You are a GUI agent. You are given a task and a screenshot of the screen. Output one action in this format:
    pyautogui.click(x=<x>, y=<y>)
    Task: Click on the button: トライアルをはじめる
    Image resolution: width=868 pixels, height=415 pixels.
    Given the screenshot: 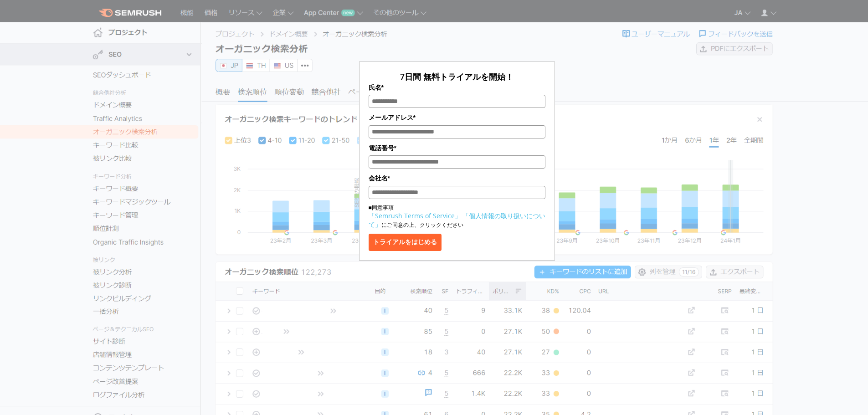 What is the action you would take?
    pyautogui.click(x=405, y=242)
    